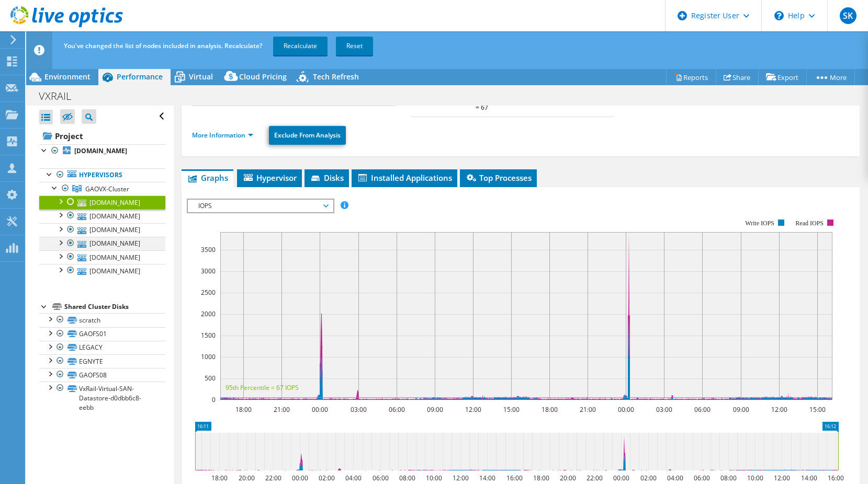 The height and width of the screenshot is (484, 868). Describe the element at coordinates (830, 77) in the screenshot. I see `a: More` at that location.